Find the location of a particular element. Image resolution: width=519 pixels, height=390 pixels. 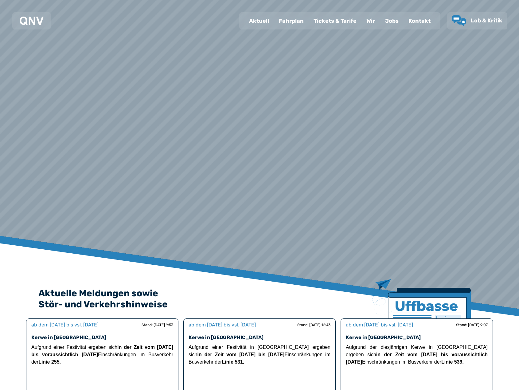

span: Lob & Kritik is located at coordinates (487, 21).